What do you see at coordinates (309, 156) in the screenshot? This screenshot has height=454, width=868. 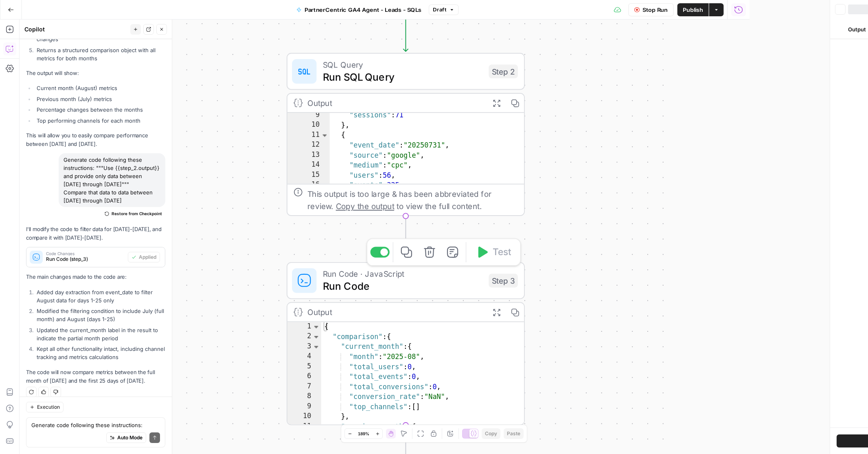 I see `div: 13` at bounding box center [309, 156].